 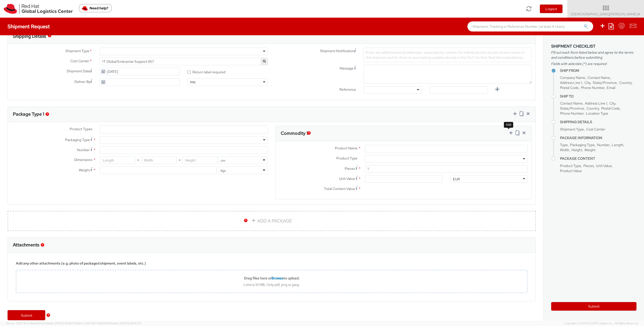 What do you see at coordinates (456, 179) in the screenshot?
I see `div: EUR` at bounding box center [456, 179].